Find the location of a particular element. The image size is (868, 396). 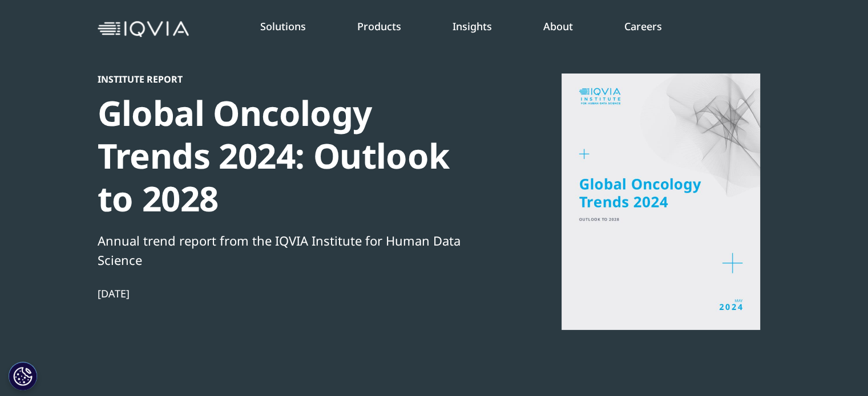

img: IQVIA Healthcare Information Technology and Pharma Clinical Research Company is located at coordinates (143, 29).